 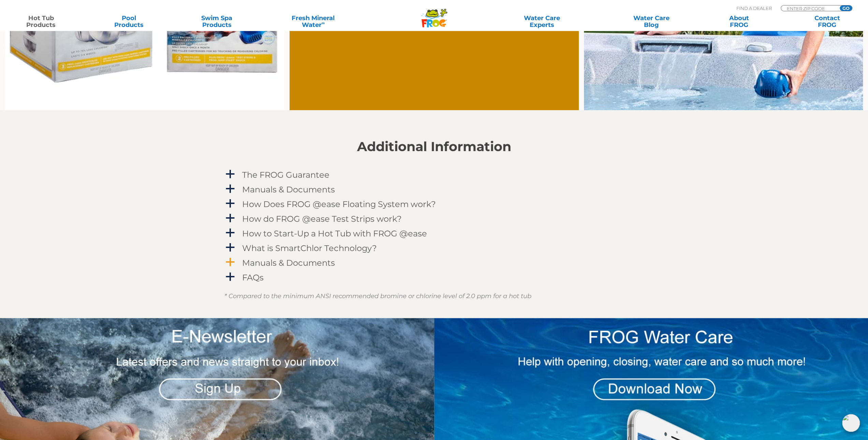 What do you see at coordinates (434, 248) in the screenshot?
I see `a: a What is SmartChlor Technology?` at bounding box center [434, 248].